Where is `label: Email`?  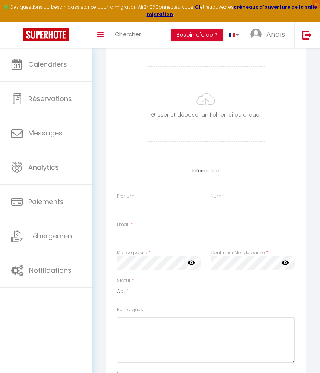 label: Email is located at coordinates (123, 225).